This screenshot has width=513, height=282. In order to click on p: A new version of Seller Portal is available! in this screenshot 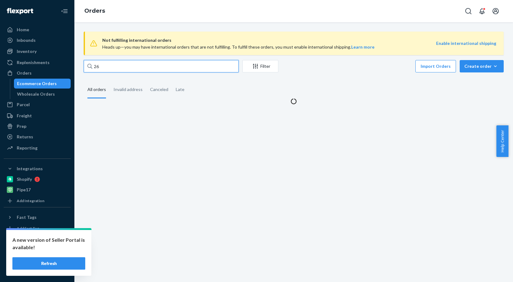, I will do `click(49, 244)`.